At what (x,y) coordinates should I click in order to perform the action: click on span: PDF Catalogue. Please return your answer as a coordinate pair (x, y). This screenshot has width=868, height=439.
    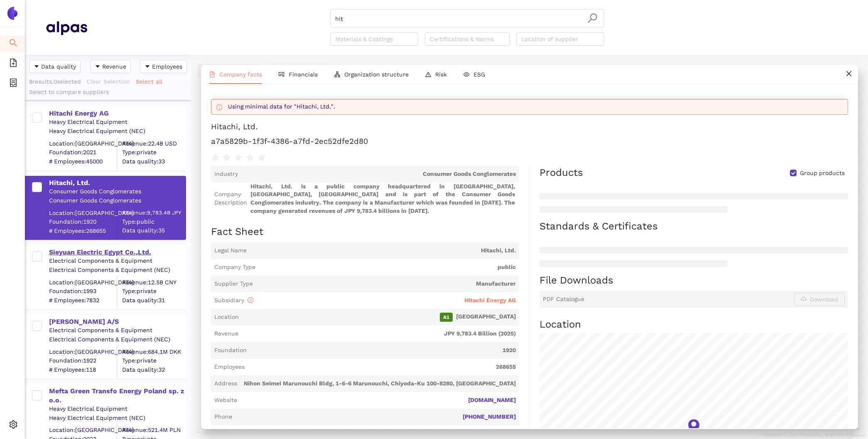
    Looking at the image, I should click on (563, 299).